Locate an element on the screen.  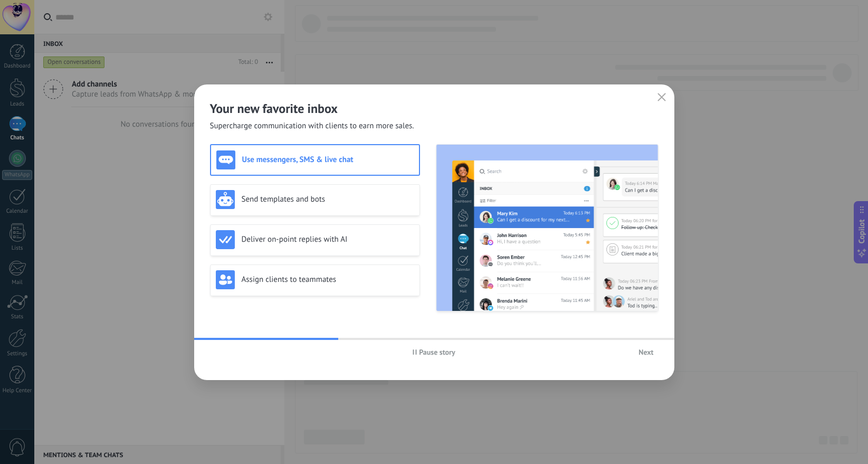
h3: Send templates and bots is located at coordinates (328, 199).